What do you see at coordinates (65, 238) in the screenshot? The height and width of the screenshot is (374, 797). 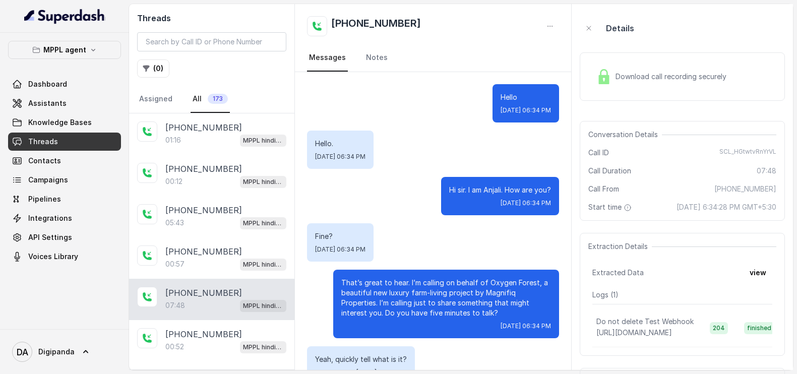 I see `a: API Settings` at bounding box center [65, 238].